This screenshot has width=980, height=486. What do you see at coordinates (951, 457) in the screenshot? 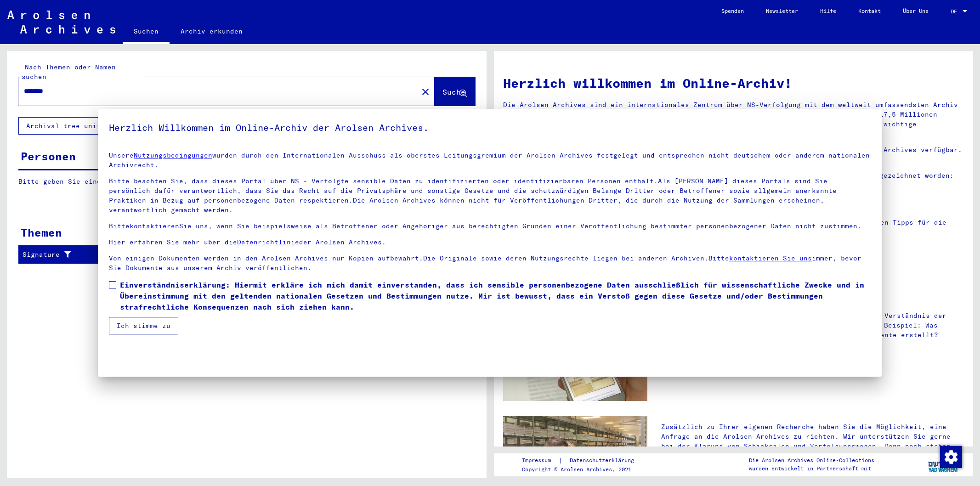
I see `img: Zustimmung ändern` at bounding box center [951, 457].